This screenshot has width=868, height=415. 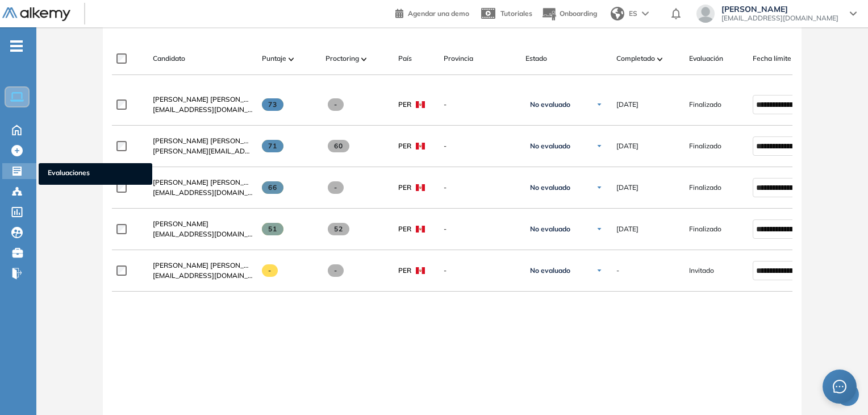 What do you see at coordinates (36, 14) in the screenshot?
I see `img: Logo` at bounding box center [36, 14].